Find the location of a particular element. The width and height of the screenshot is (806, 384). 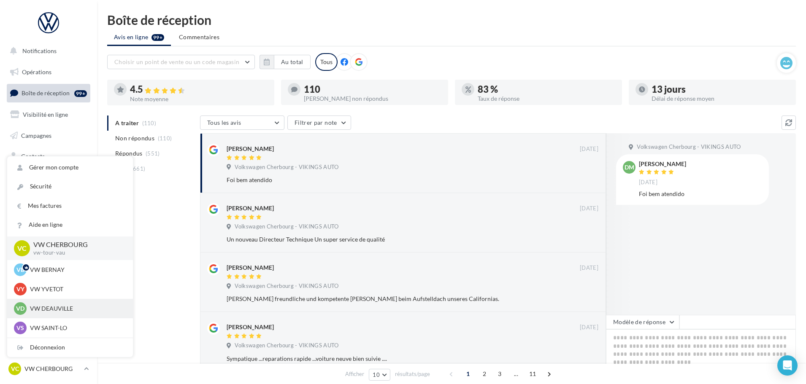

span: 10 is located at coordinates (376, 375).